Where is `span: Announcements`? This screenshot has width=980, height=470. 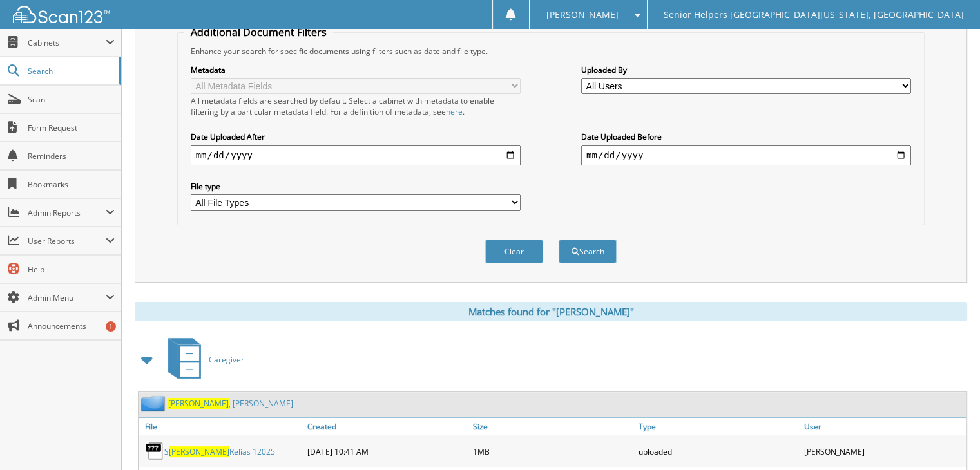 span: Announcements is located at coordinates (71, 326).